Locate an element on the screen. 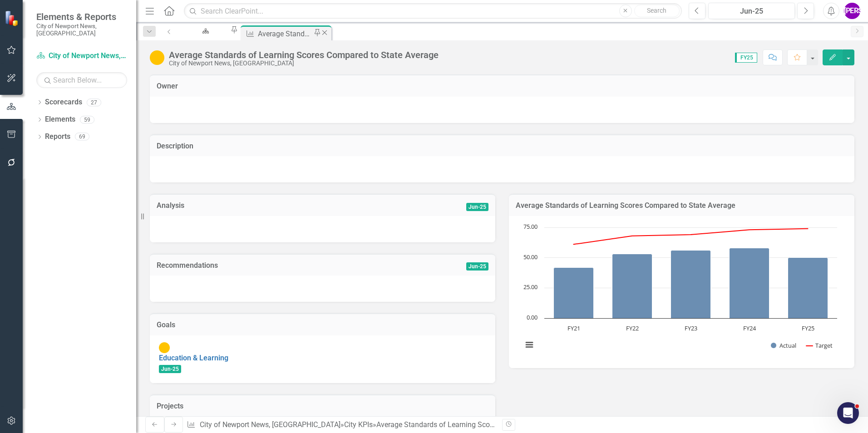 The width and height of the screenshot is (868, 433). a: Scorecards is located at coordinates (64, 102).